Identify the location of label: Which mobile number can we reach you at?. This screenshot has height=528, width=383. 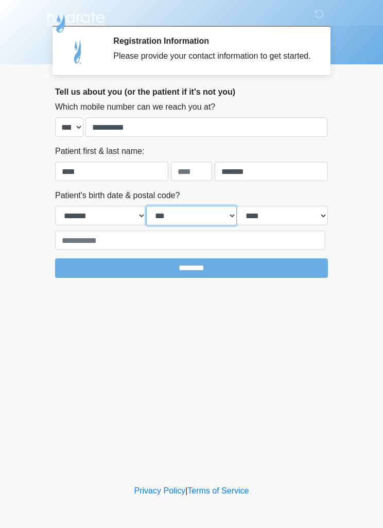
(135, 107).